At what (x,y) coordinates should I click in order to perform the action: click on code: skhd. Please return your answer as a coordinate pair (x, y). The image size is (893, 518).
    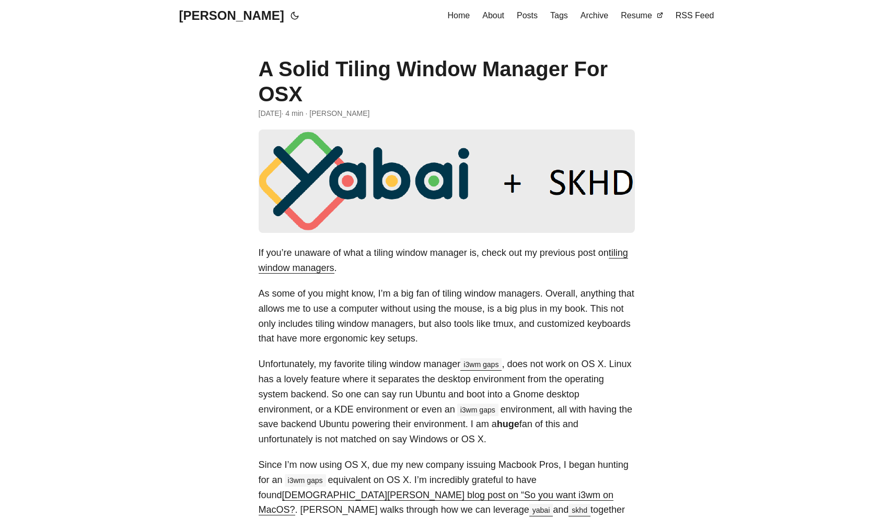
    Looking at the image, I should click on (580, 511).